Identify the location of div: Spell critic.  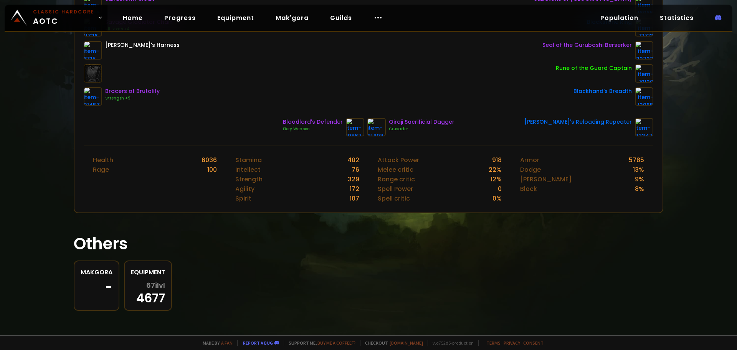
(394, 198).